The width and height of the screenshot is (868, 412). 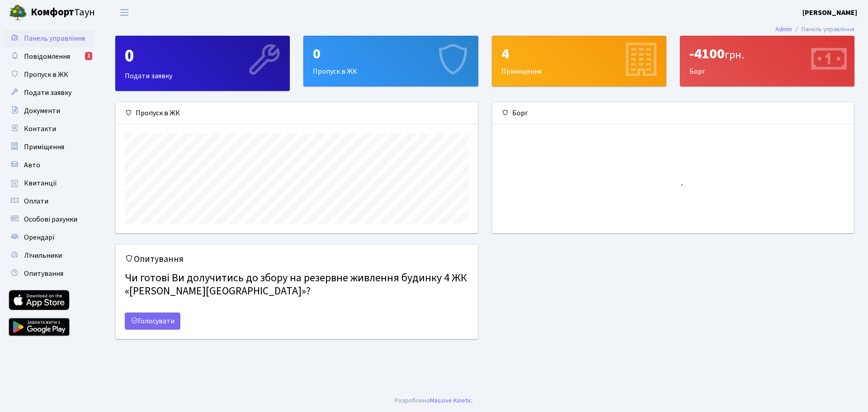 What do you see at coordinates (49, 201) in the screenshot?
I see `a: Оплати` at bounding box center [49, 201].